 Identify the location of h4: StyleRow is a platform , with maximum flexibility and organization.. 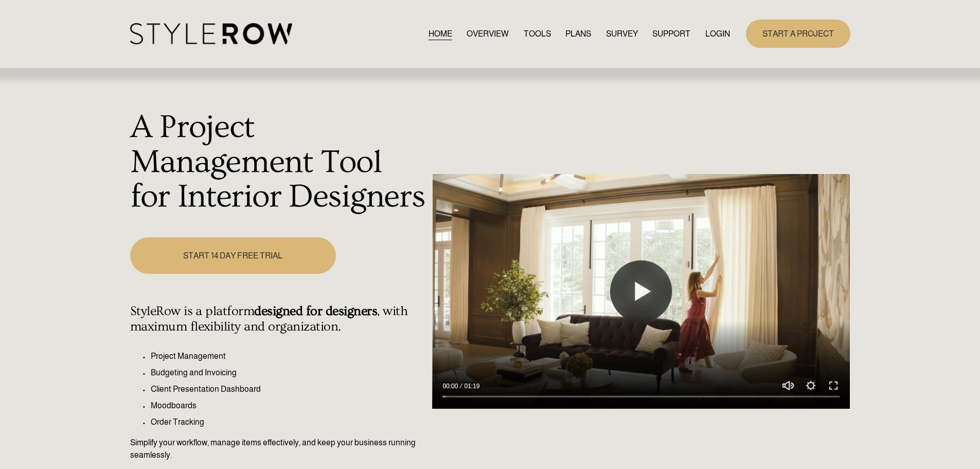
(278, 319).